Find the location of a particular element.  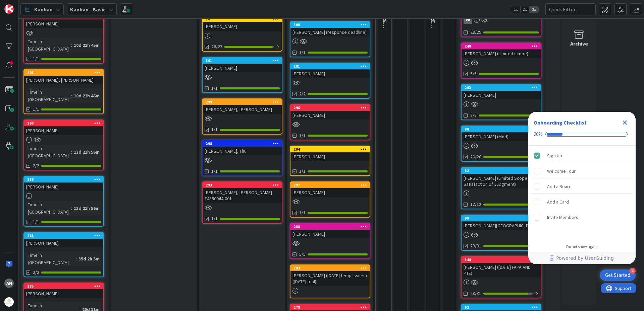

div: VR is located at coordinates (501, 20).